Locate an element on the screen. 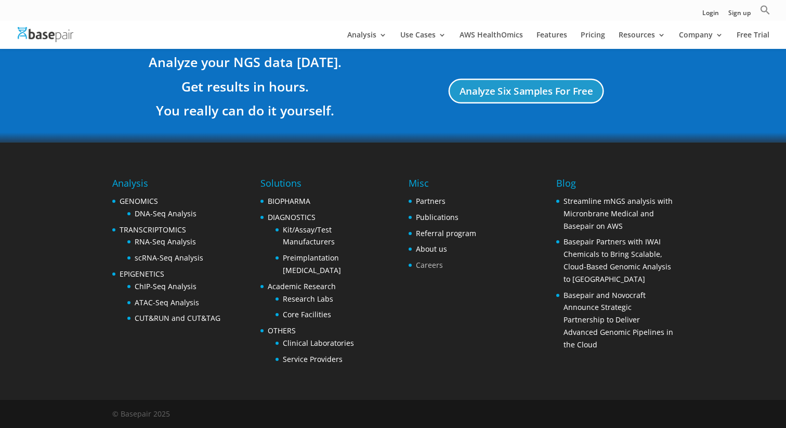 This screenshot has width=786, height=428. a: Pricing is located at coordinates (593, 40).